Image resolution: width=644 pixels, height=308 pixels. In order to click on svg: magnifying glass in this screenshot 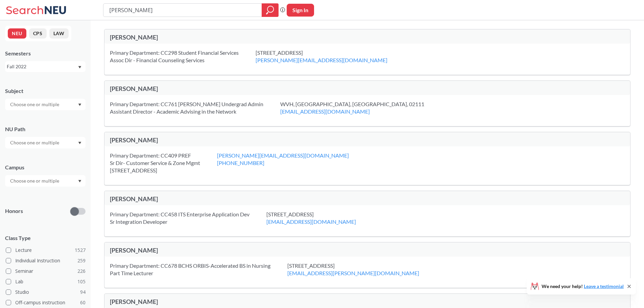, I will do `click(270, 10)`.